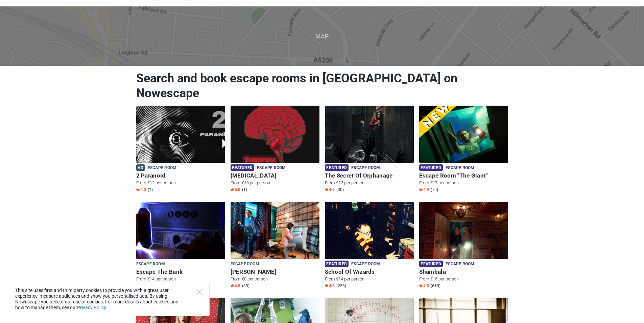 The image size is (644, 323). Describe the element at coordinates (463, 183) in the screenshot. I see `p: From €17 per person` at that location.